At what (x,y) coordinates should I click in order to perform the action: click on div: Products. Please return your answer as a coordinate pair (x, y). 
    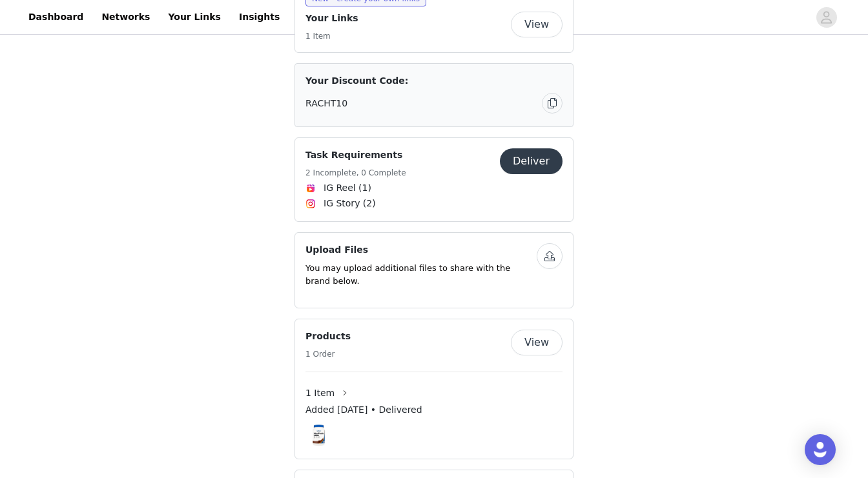
    Looking at the image, I should click on (434, 389).